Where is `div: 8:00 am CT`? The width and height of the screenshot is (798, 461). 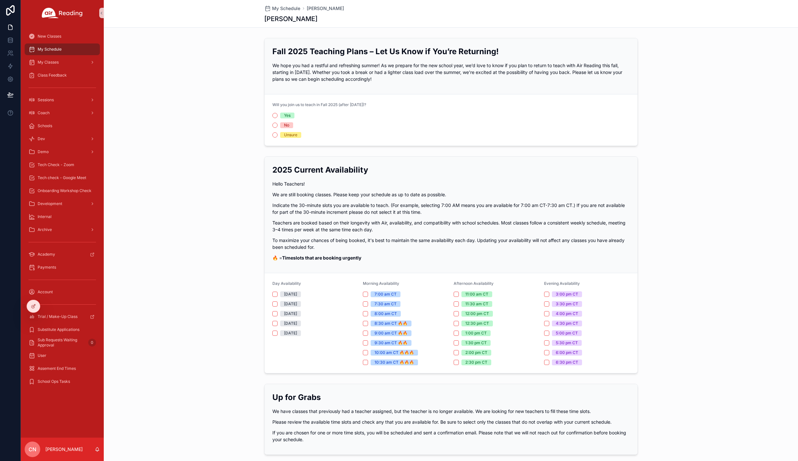
div: 8:00 am CT is located at coordinates (386, 314).